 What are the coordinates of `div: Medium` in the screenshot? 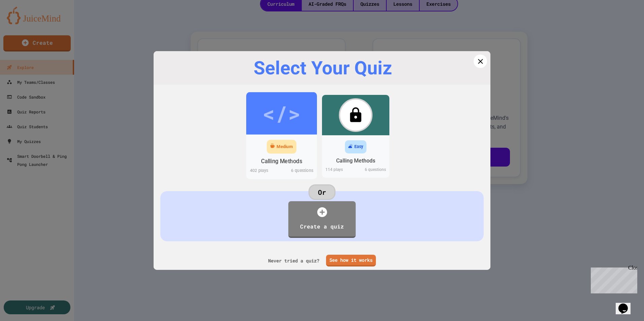 It's located at (284, 147).